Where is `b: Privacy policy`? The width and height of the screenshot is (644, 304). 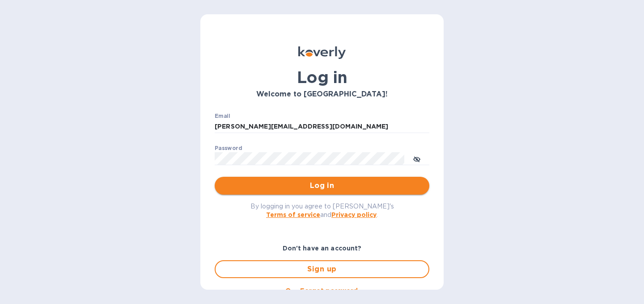
b: Privacy policy is located at coordinates (353, 215).